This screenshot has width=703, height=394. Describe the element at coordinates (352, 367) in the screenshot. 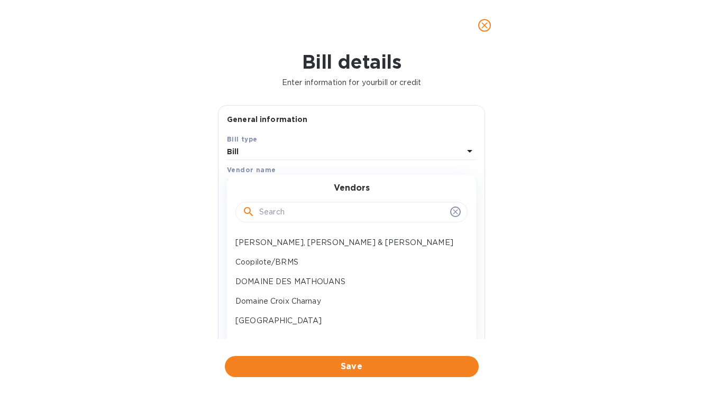

I see `button: Save` at that location.